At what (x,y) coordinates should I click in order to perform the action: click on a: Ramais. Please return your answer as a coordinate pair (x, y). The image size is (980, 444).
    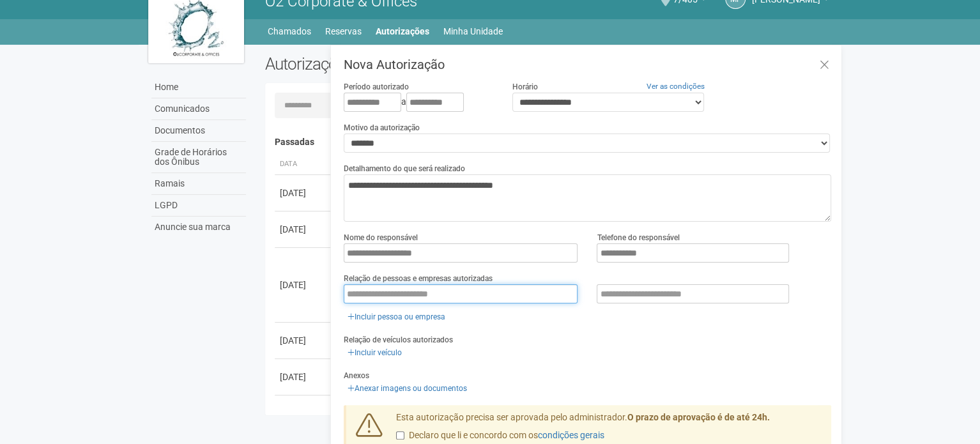
    Looking at the image, I should click on (199, 184).